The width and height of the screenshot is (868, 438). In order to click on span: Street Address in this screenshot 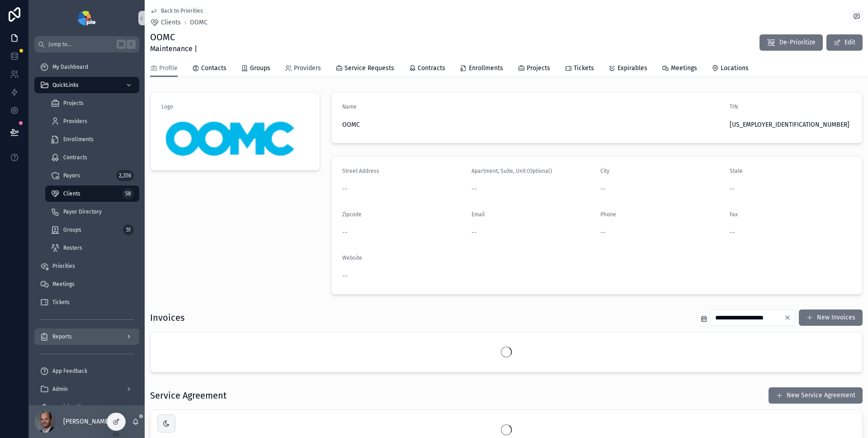, I will do `click(361, 171)`.